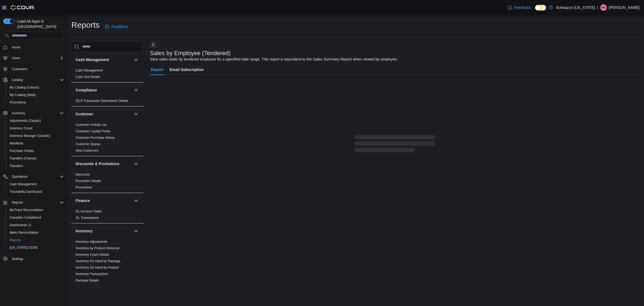 The image size is (644, 306). What do you see at coordinates (186, 70) in the screenshot?
I see `span: Email Subscription` at bounding box center [186, 70].